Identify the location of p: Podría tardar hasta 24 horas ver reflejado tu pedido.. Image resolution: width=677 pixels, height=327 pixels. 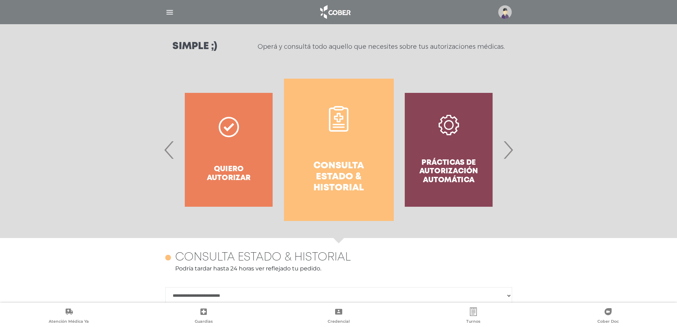
(339, 268).